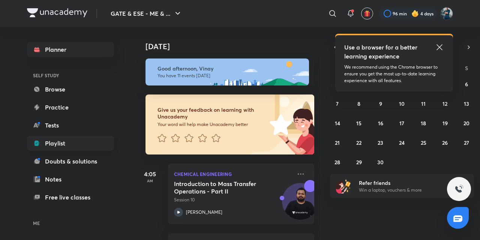 The width and height of the screenshot is (480, 240). Describe the element at coordinates (337, 123) in the screenshot. I see `abbr: September 14, 2025` at that location.